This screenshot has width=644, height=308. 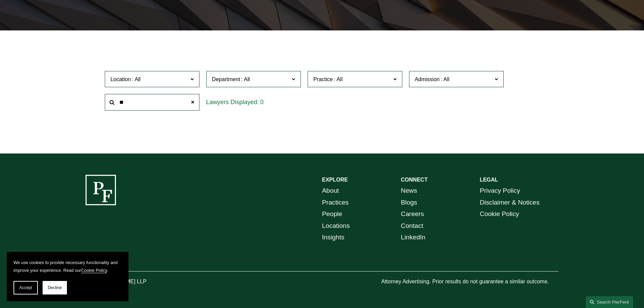 What do you see at coordinates (412, 214) in the screenshot?
I see `a: Careers` at bounding box center [412, 214].